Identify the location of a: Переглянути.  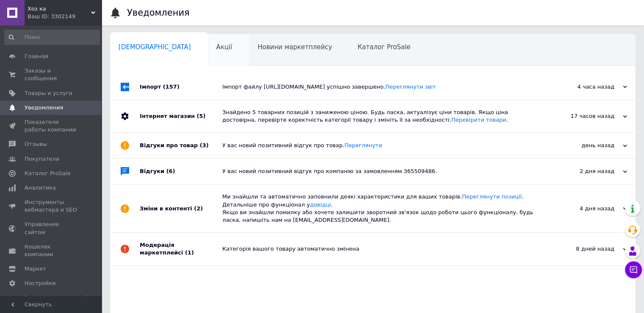
(363, 145).